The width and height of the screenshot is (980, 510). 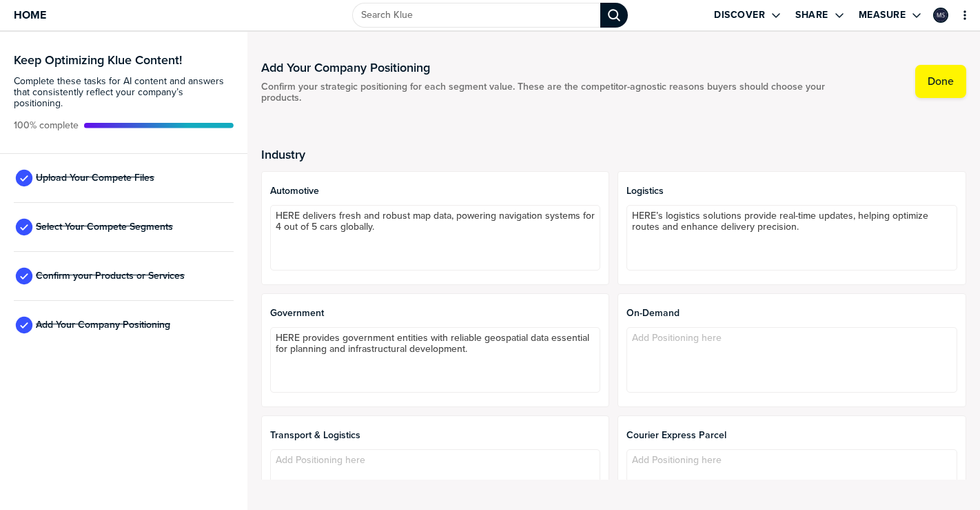 I want to click on span: Add Your Company Positioning, so click(x=103, y=325).